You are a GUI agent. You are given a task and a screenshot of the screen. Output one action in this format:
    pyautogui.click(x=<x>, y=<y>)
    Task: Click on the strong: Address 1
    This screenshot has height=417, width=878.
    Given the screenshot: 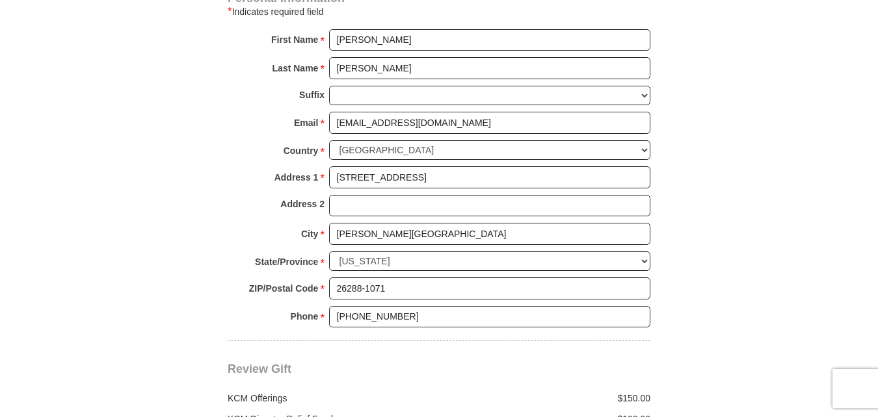 What is the action you would take?
    pyautogui.click(x=297, y=178)
    